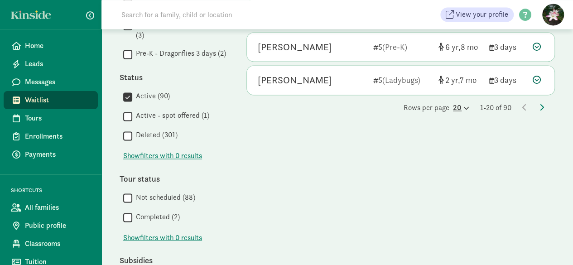 Image resolution: width=573 pixels, height=265 pixels. What do you see at coordinates (58, 244) in the screenshot?
I see `span: Classrooms` at bounding box center [58, 244].